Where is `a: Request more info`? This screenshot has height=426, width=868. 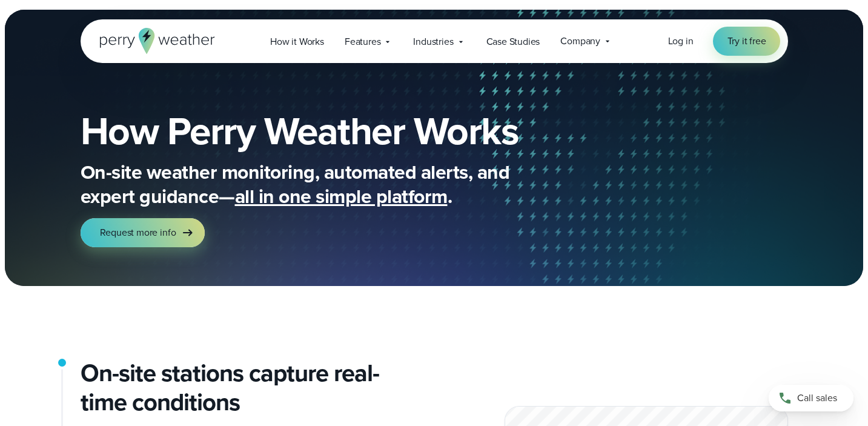
a: Request more info is located at coordinates (143, 233).